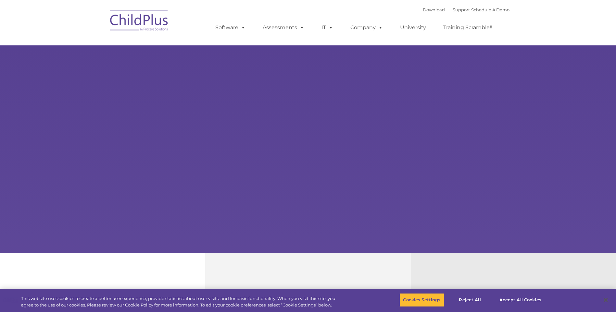 The height and width of the screenshot is (312, 616). Describe the element at coordinates (468, 28) in the screenshot. I see `a: Training Scramble!!` at that location.